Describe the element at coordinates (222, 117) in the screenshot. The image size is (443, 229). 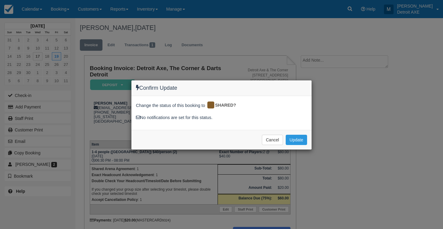
I see `div: No notifications are set for this status.` at that location.